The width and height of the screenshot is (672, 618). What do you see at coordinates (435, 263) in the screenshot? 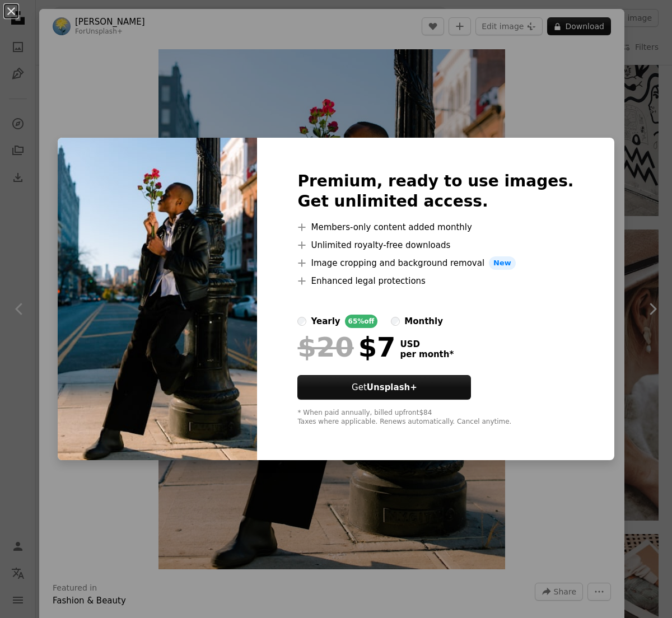
I see `li: Image cropping and background removal` at bounding box center [435, 263].